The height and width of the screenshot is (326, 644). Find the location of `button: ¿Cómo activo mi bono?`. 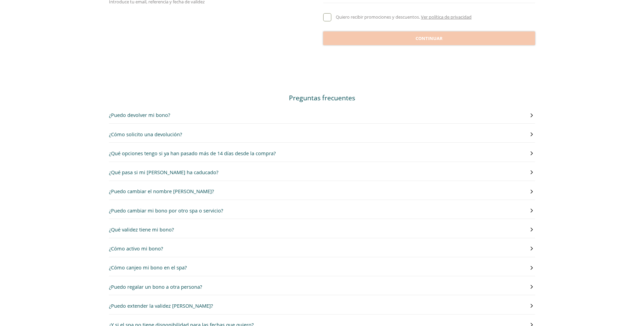

button: ¿Cómo activo mi bono? is located at coordinates (322, 249).